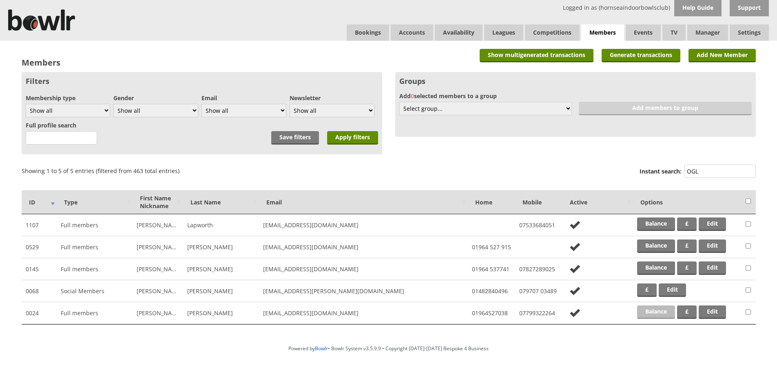 The height and width of the screenshot is (371, 777). What do you see at coordinates (539, 292) in the screenshot?
I see `td: 079707 03489` at bounding box center [539, 292].